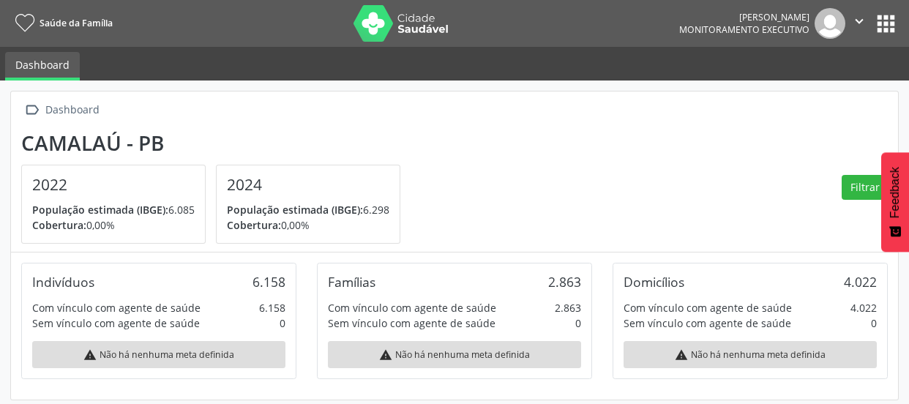  I want to click on button: Feedback - Mostrar pesquisa, so click(895, 202).